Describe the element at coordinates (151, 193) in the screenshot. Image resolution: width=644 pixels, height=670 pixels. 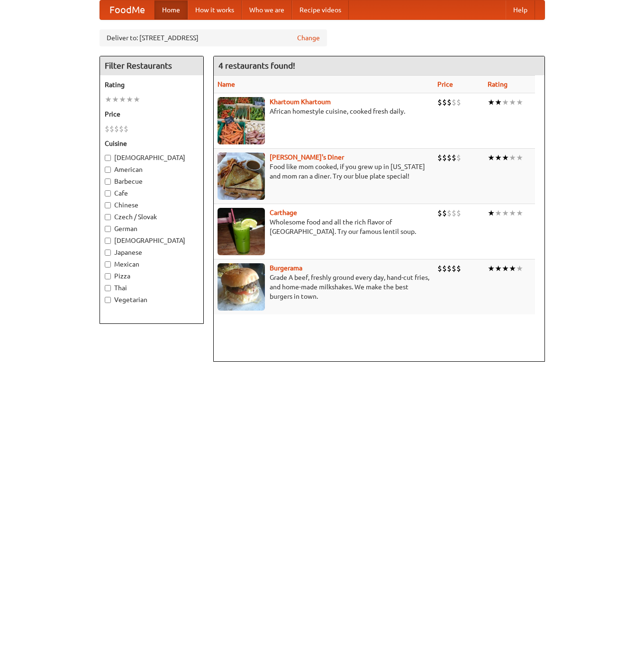
I see `label: Cafe` at that location.